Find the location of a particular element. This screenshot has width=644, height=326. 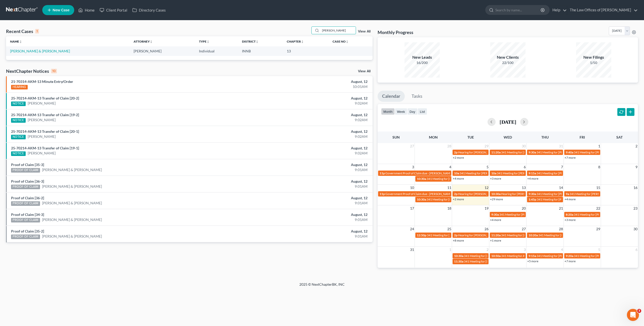

a: 25-70214-AKM-13 Transfer of Claim [20-2] is located at coordinates (45, 98).